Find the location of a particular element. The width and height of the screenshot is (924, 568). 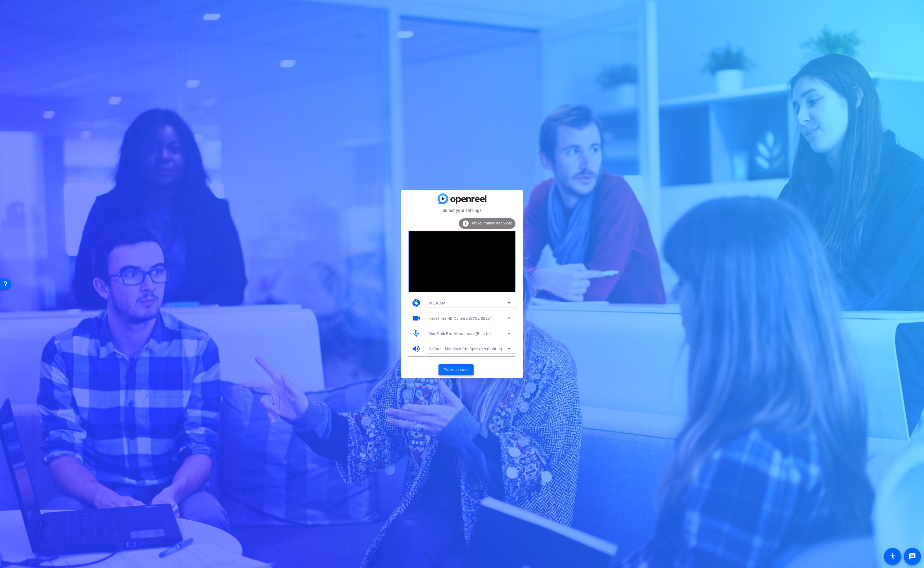

span: WEBCAM is located at coordinates (437, 303).